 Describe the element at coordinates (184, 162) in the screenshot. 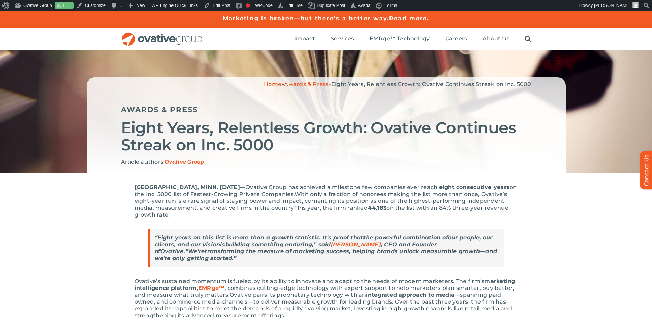

I see `span: Ovative Group` at that location.